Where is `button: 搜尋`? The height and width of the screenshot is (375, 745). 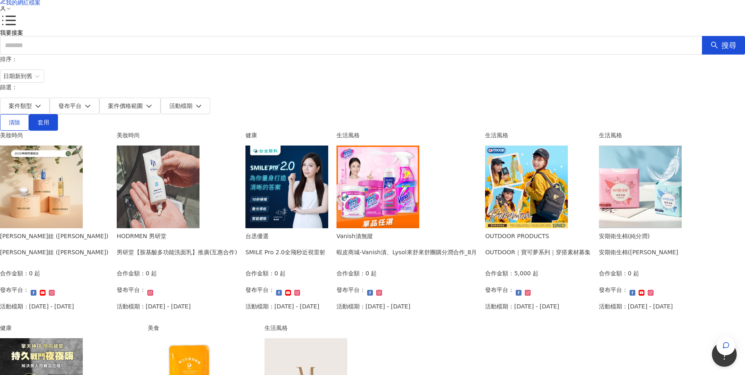 button: 搜尋 is located at coordinates (723, 45).